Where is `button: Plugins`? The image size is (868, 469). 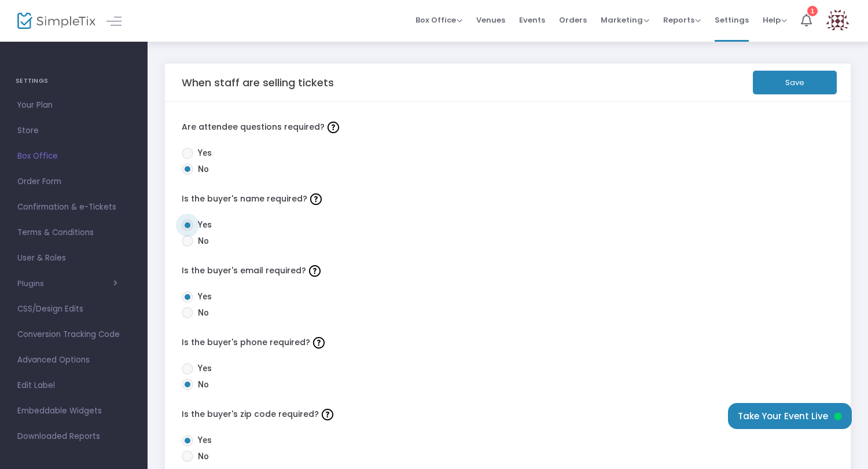
button: Plugins is located at coordinates (68, 284).